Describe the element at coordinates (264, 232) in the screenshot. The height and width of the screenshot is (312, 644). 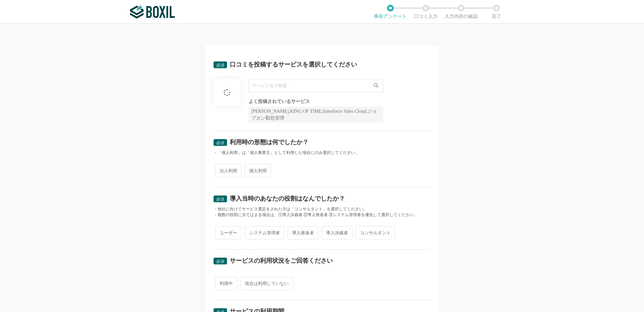
I see `span: システム管理者` at that location.